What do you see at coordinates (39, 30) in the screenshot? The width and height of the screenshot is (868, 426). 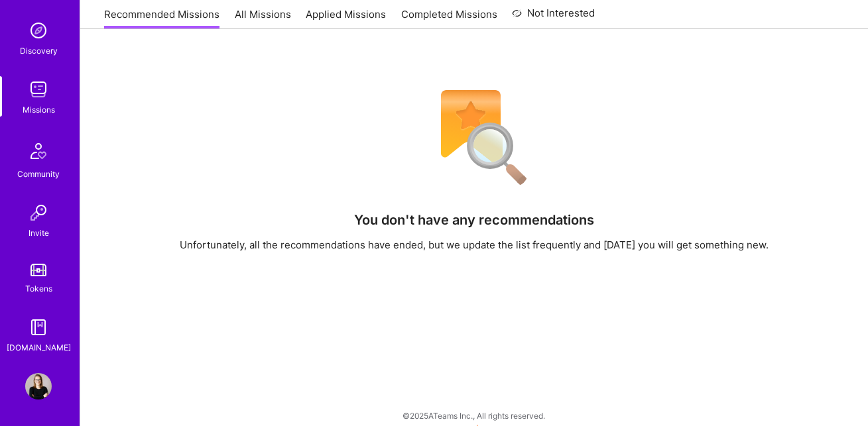 I see `img: discovery` at bounding box center [39, 30].